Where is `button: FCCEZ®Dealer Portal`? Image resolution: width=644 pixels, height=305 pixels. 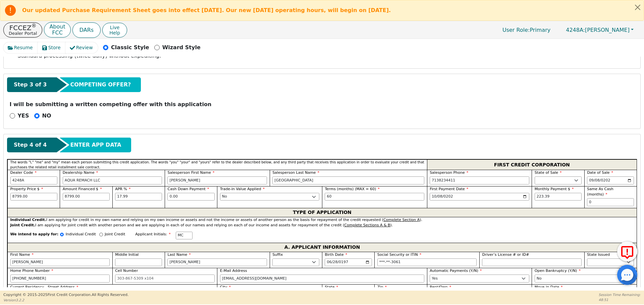 button: FCCEZ®Dealer Portal is located at coordinates (23, 30).